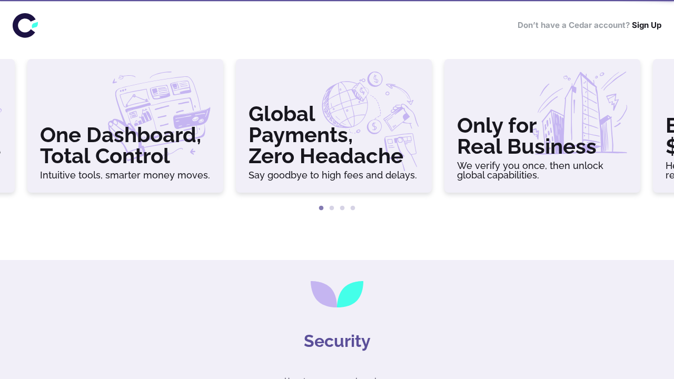 The width and height of the screenshot is (674, 379). What do you see at coordinates (125, 145) in the screenshot?
I see `h3: One Dashboard, Total Control` at bounding box center [125, 145].